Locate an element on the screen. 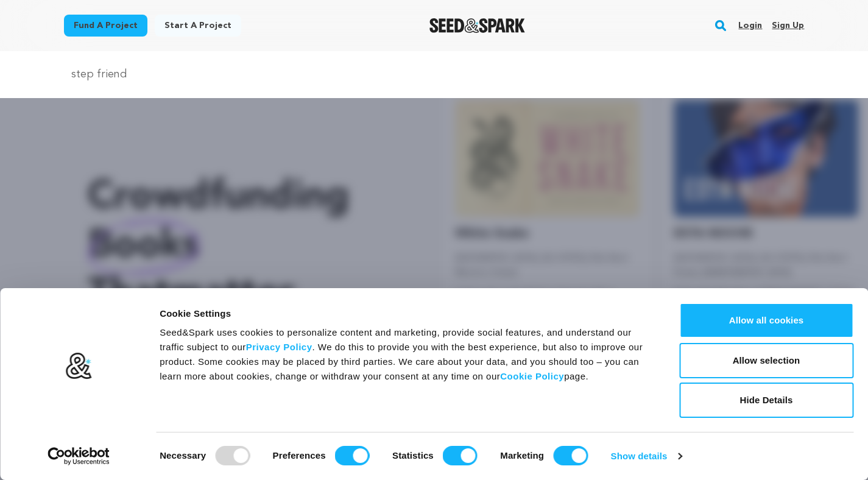  strong: Statistics is located at coordinates (413, 455).